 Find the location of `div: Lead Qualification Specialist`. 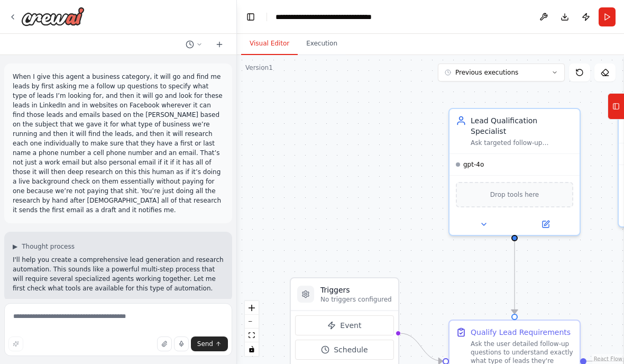

div: Lead Qualification Specialist is located at coordinates (522, 126).